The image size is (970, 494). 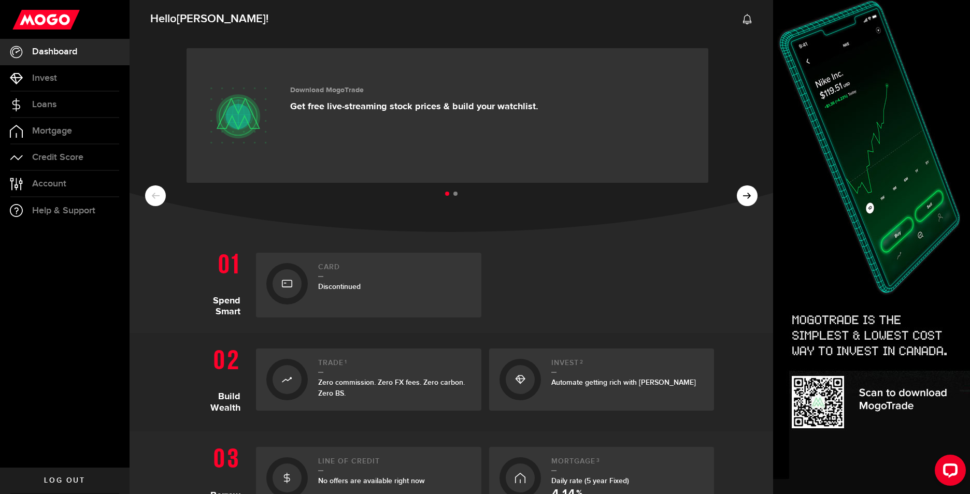 I want to click on span: Discontinued, so click(x=339, y=286).